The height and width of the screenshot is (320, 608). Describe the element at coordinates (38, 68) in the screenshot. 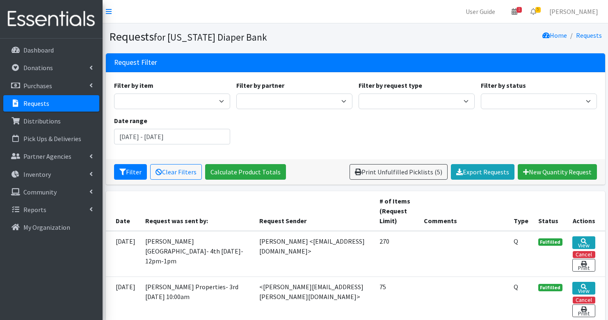

I see `p: Donations` at that location.